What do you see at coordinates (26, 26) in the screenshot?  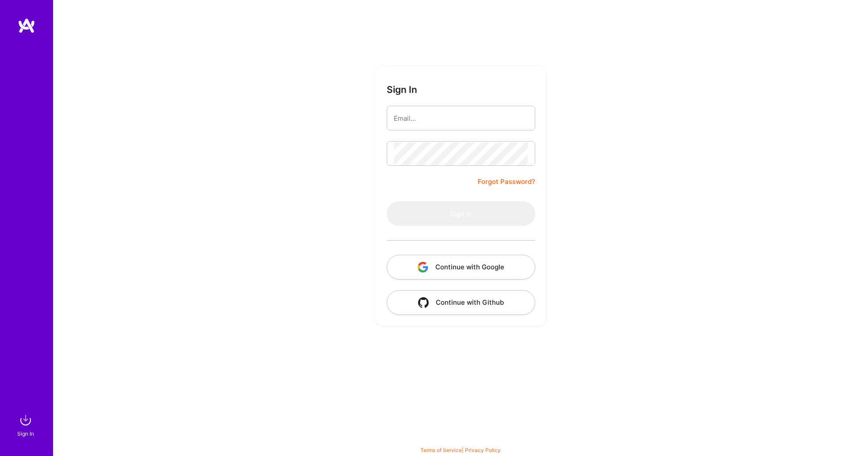 I see `img: logo` at bounding box center [26, 26].